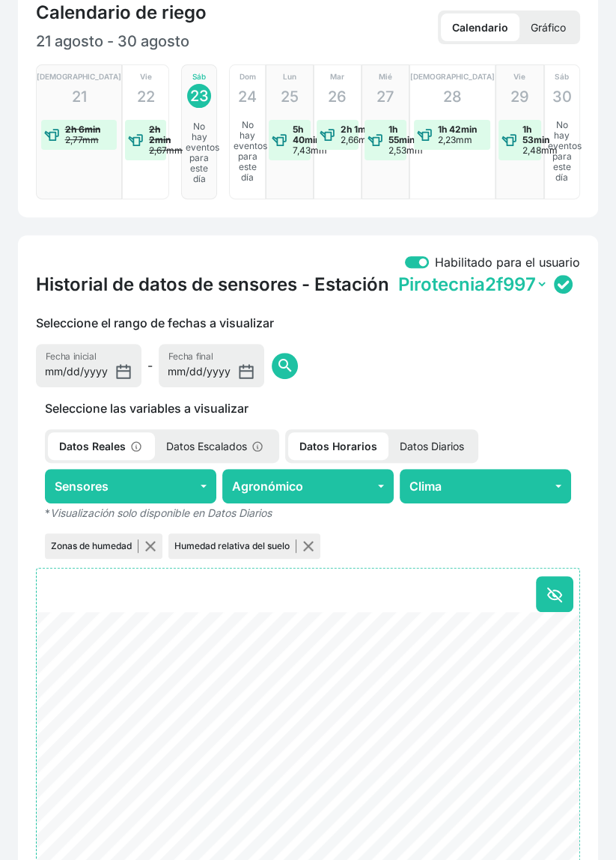  Describe the element at coordinates (82, 140) in the screenshot. I see `p: 2,77mm` at that location.